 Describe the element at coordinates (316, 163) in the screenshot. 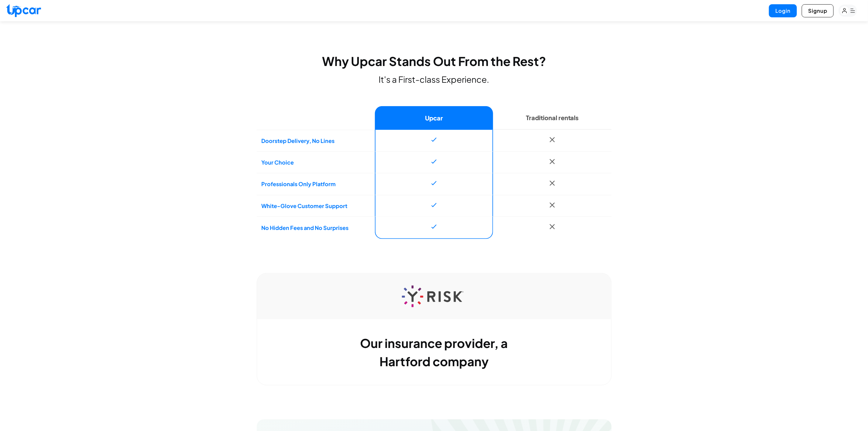

I see `td: Your Choice` at that location.